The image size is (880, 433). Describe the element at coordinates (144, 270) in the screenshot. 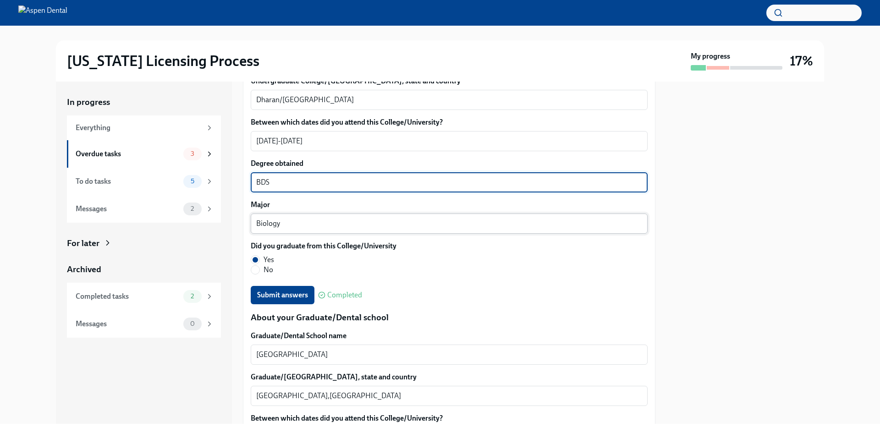

I see `div: Archived` at that location.